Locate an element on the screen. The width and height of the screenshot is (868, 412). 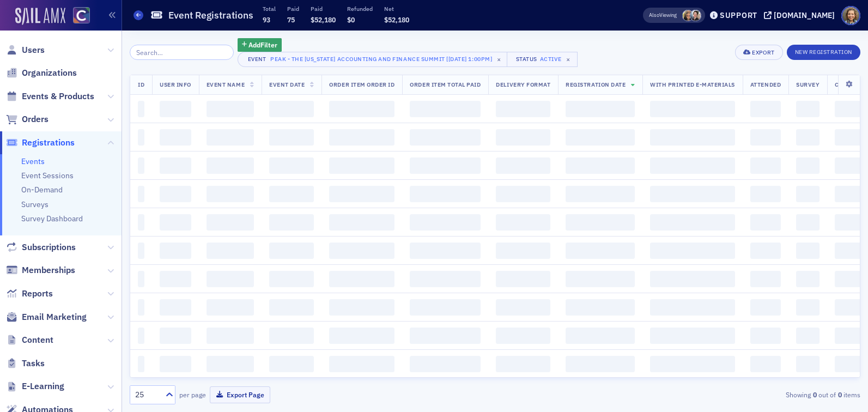
a: Orders is located at coordinates (28, 119).